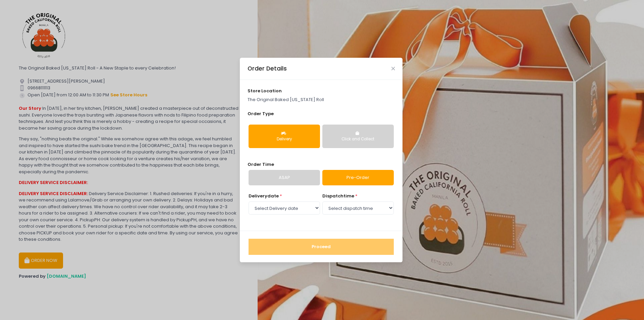 The image size is (644, 320). Describe the element at coordinates (267, 69) in the screenshot. I see `div: Order Details` at that location.